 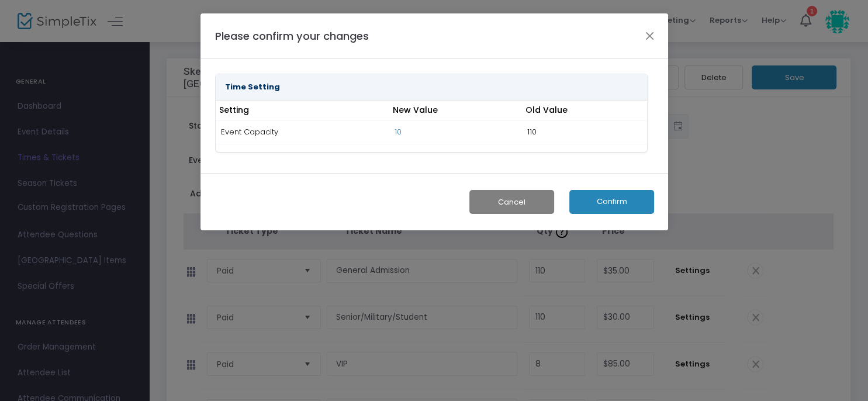 I want to click on button: Close, so click(x=649, y=36).